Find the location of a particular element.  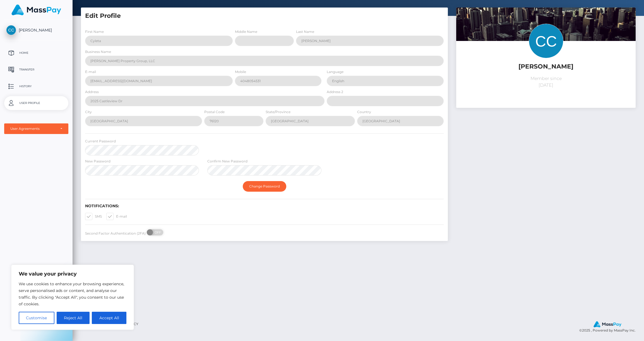

p: We use cookies to enhance your browsing experience, serve personalised ads or content, and analys... is located at coordinates (72, 294).